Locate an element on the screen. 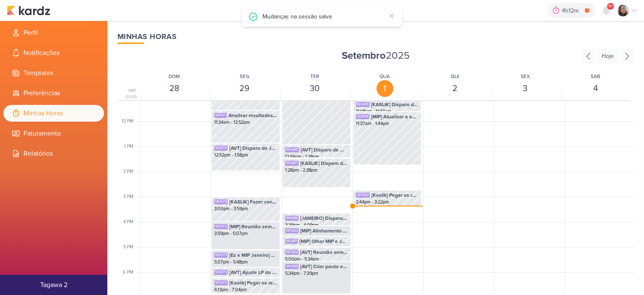 The height and width of the screenshot is (295, 644). div: SK1478 is located at coordinates (221, 202).